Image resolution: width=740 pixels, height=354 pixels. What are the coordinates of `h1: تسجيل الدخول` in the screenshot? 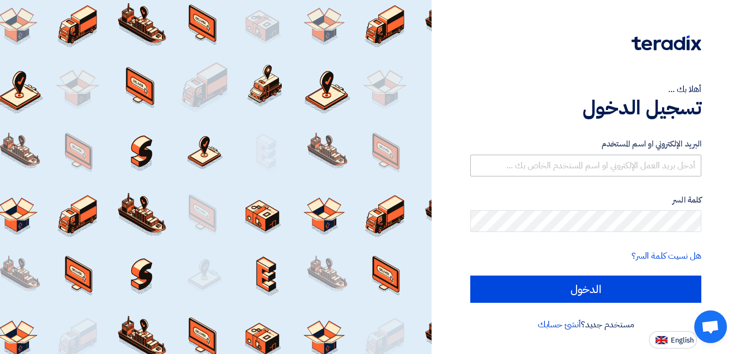 It's located at (586, 108).